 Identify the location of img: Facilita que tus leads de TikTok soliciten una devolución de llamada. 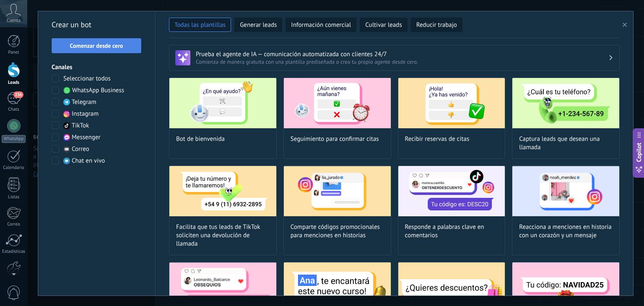
(223, 191).